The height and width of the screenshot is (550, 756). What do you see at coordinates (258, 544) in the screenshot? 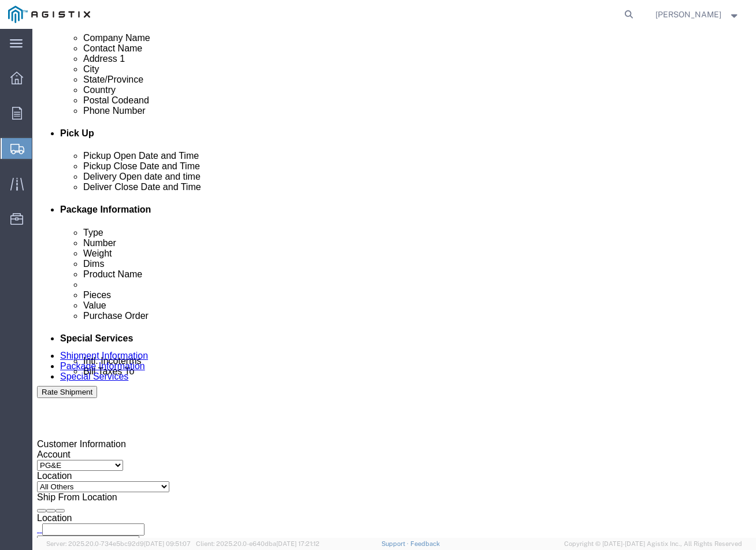
I see `span: Client: 2025.20.0-e640dba` at bounding box center [258, 544].